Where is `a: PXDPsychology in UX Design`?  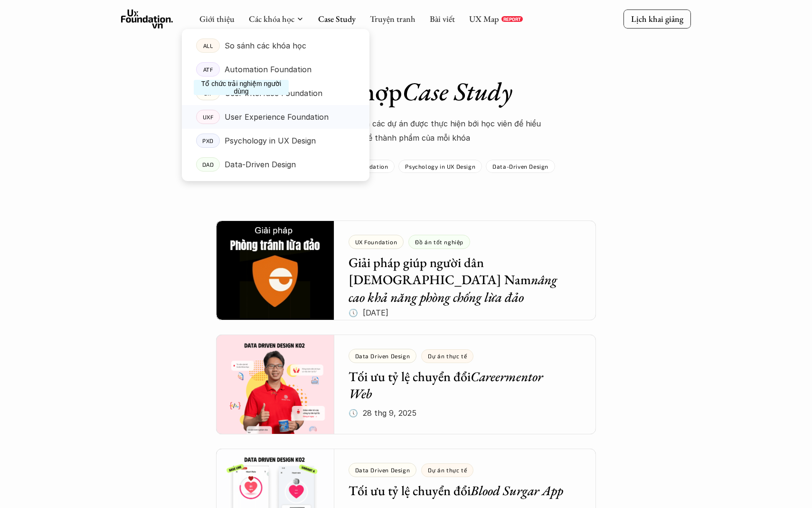 a: PXDPsychology in UX Design is located at coordinates (276, 141).